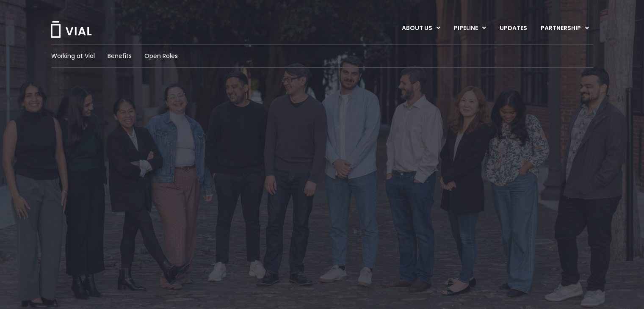  I want to click on a: PARTNERSHIPMenu Toggle, so click(564, 28).